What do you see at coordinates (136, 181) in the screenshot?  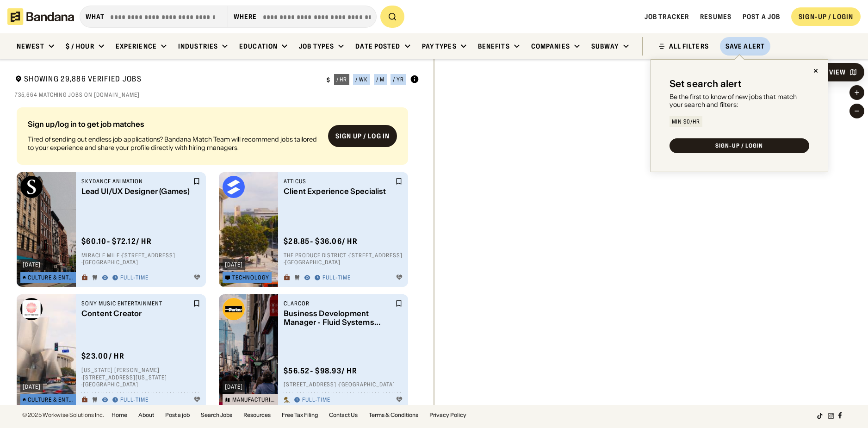 I see `div: Skydance Animation` at bounding box center [136, 181].